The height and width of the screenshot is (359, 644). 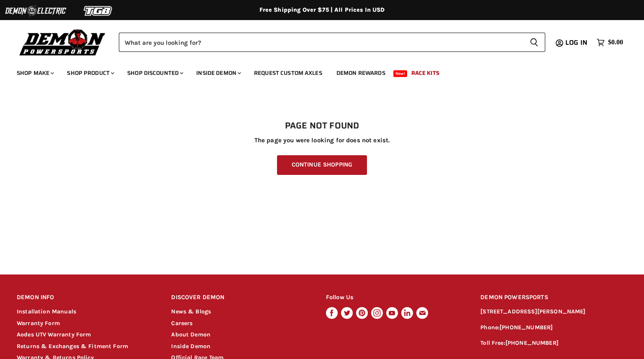 I want to click on a: Race Kits, so click(x=425, y=73).